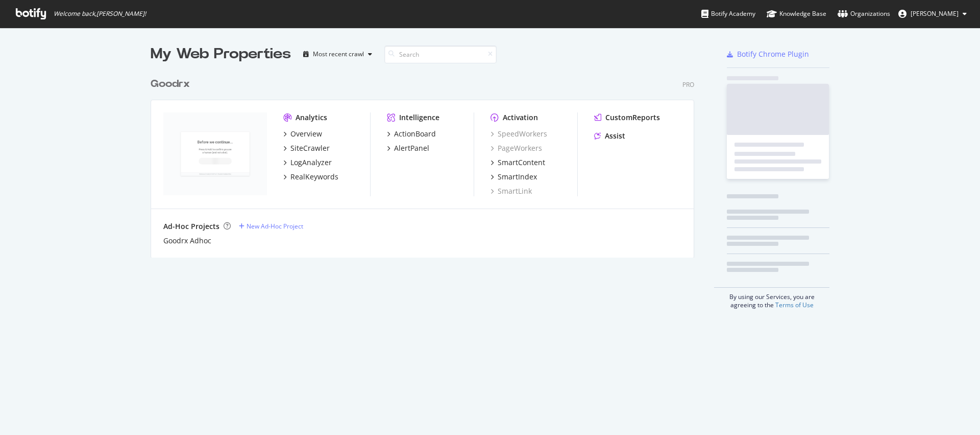 The width and height of the screenshot is (980, 435). What do you see at coordinates (427, 161) in the screenshot?
I see `div: grid` at bounding box center [427, 161].